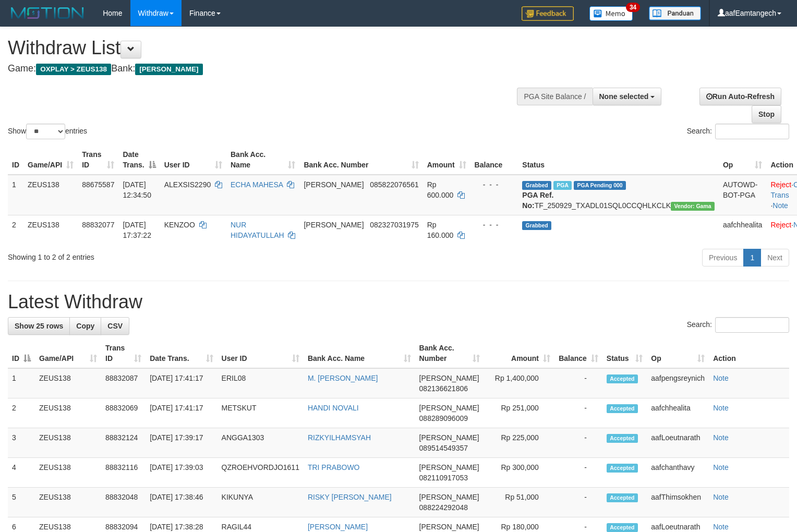 This screenshot has height=532, width=797. I want to click on td: aafchhealita, so click(742, 229).